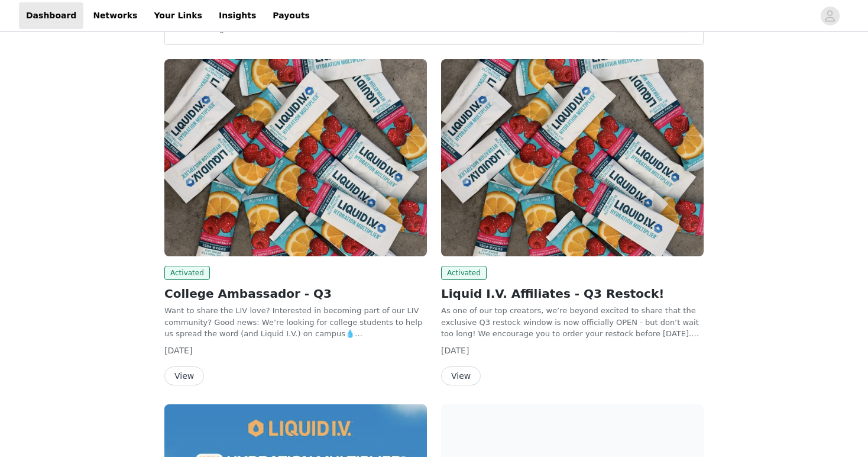  What do you see at coordinates (295, 322) in the screenshot?
I see `p: Want to share the LIV love? Interested in becoming part of our LIV community? Good news: We’re lo...` at bounding box center [295, 322].